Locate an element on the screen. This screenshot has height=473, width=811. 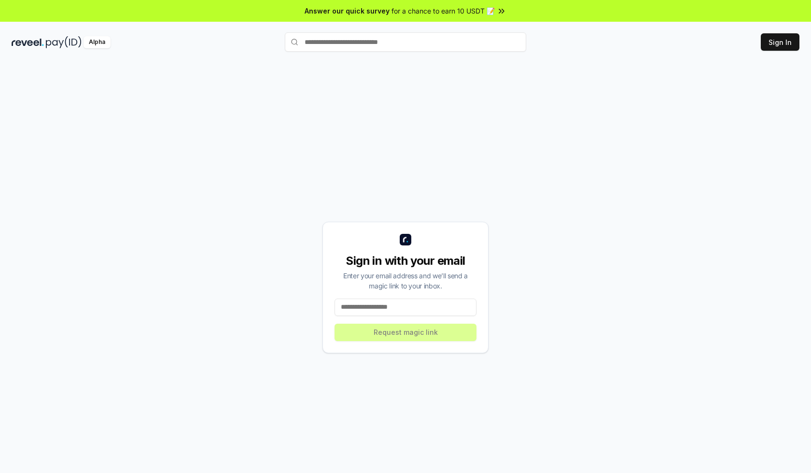
div: Alpha is located at coordinates (97, 42).